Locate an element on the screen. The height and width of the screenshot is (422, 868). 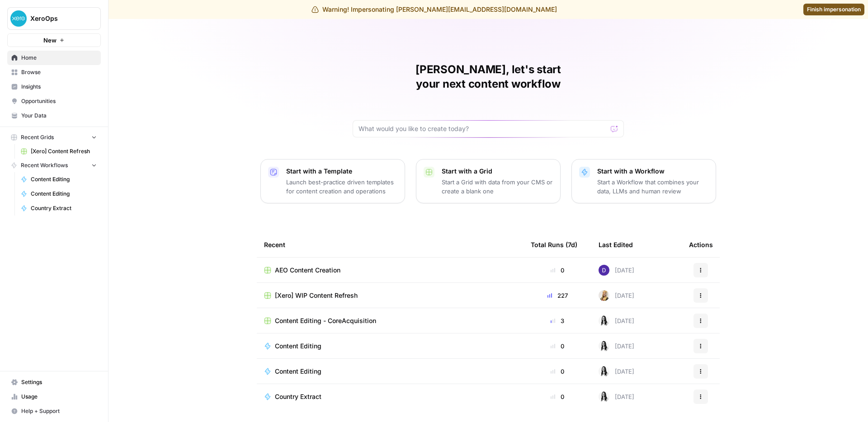
button: Workspace: XeroOps is located at coordinates (54, 18).